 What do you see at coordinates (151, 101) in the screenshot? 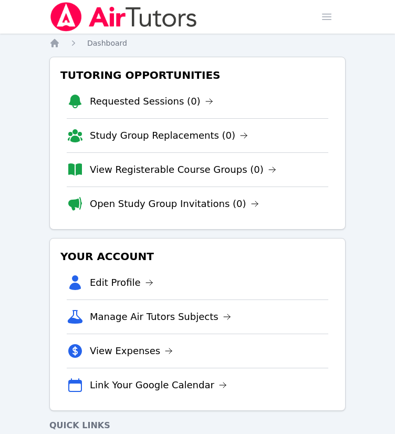
I see `a: Requested Sessions (0)` at bounding box center [151, 101].